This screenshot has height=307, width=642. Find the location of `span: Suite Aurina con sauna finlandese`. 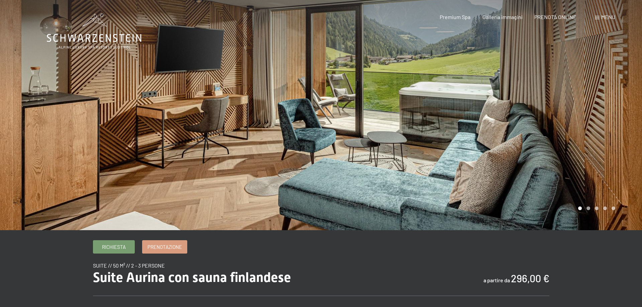

span: Suite Aurina con sauna finlandese is located at coordinates (192, 278).